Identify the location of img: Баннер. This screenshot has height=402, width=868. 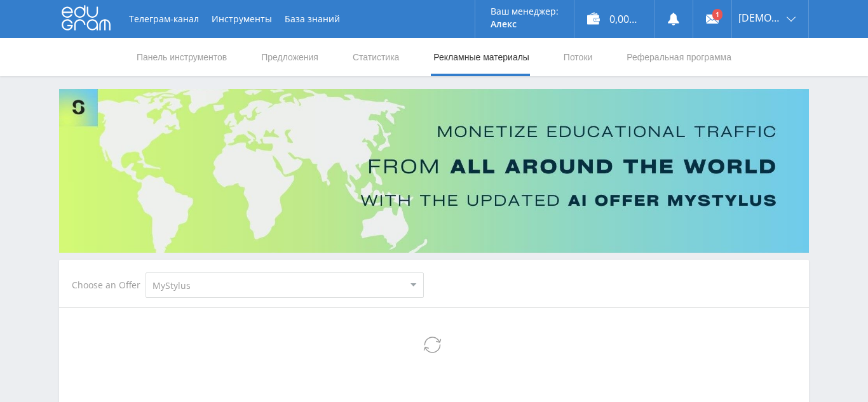
(434, 171).